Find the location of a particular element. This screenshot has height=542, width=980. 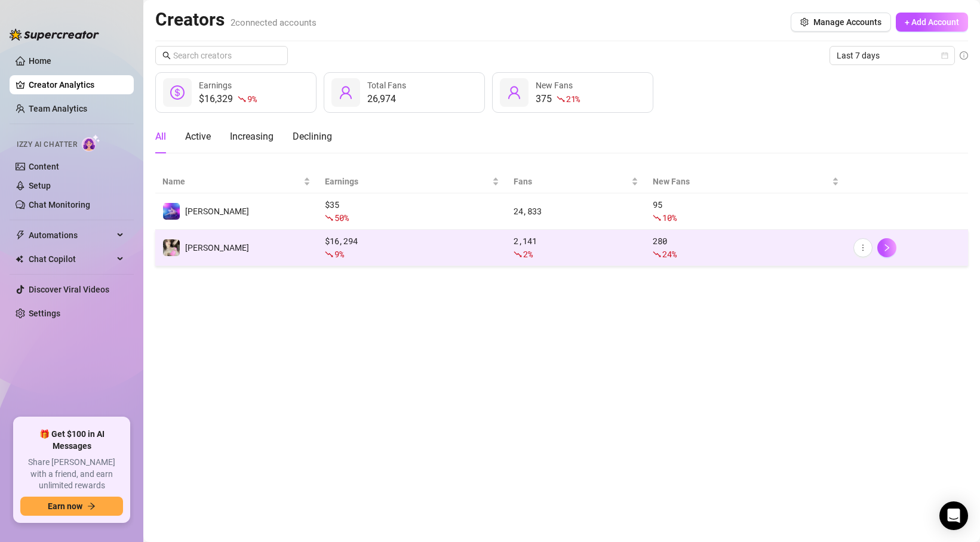

span: 10 % is located at coordinates (668, 217).